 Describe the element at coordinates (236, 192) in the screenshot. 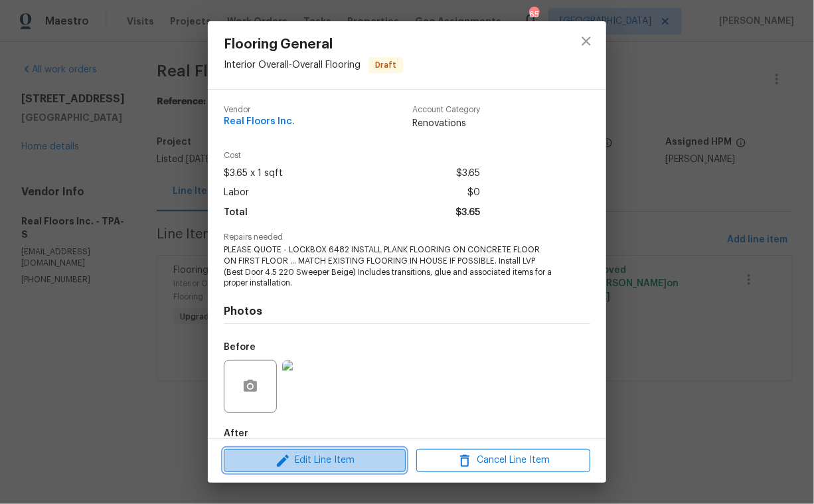

I see `span: Labor` at that location.